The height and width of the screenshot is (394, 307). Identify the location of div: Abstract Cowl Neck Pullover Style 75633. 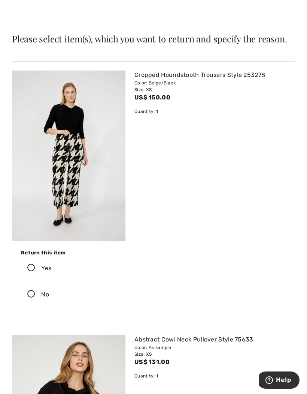
(213, 339).